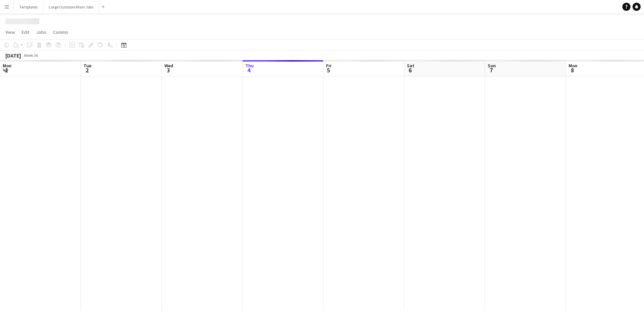 Image resolution: width=644 pixels, height=322 pixels. What do you see at coordinates (41, 32) in the screenshot?
I see `a: Jobs` at bounding box center [41, 32].